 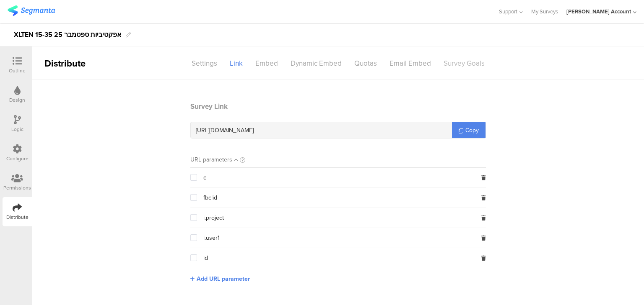 What do you see at coordinates (31, 10) in the screenshot?
I see `img: segmanta logo` at bounding box center [31, 10].